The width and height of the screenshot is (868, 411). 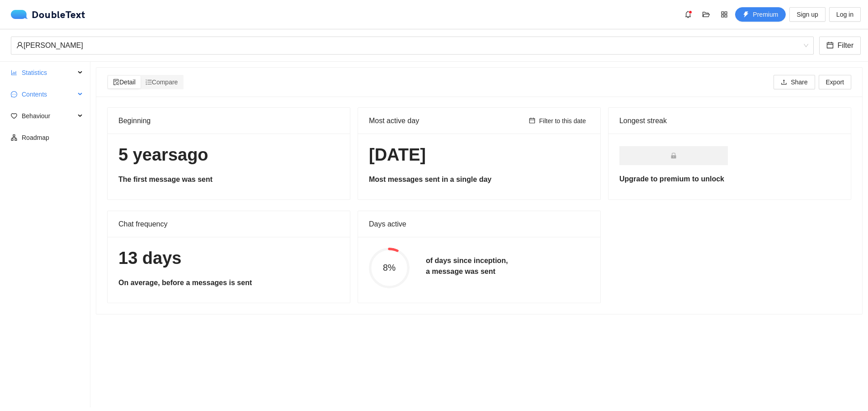 What do you see at coordinates (48, 95) in the screenshot?
I see `span: Contents` at bounding box center [48, 95].